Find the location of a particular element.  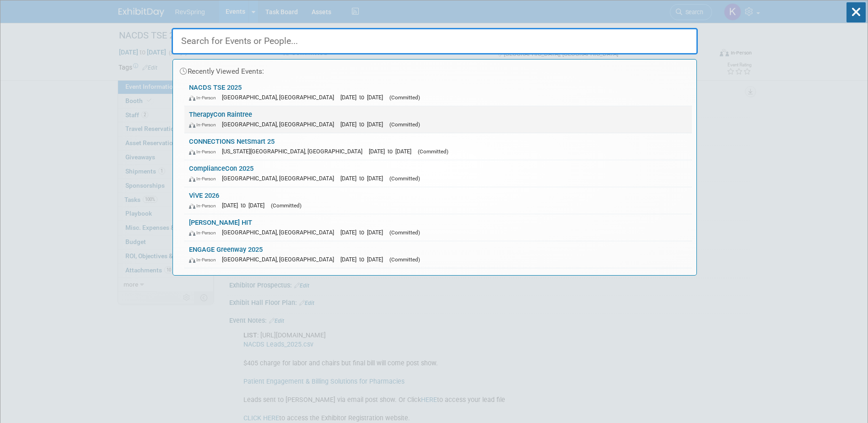

div: Recently Viewed Events: is located at coordinates (434, 69).